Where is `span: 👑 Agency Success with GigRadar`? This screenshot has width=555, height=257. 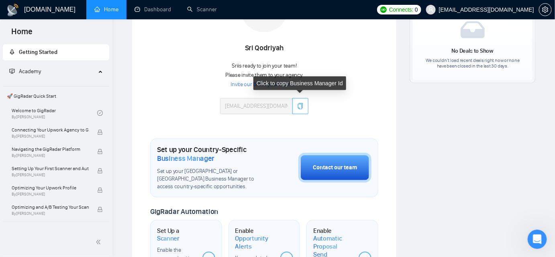 span: 👑 Agency Success with GigRadar is located at coordinates (56, 231).